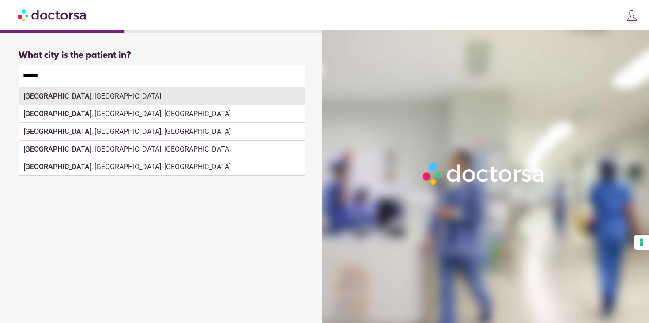  I want to click on img: icons8-customer-100.png, so click(632, 15).